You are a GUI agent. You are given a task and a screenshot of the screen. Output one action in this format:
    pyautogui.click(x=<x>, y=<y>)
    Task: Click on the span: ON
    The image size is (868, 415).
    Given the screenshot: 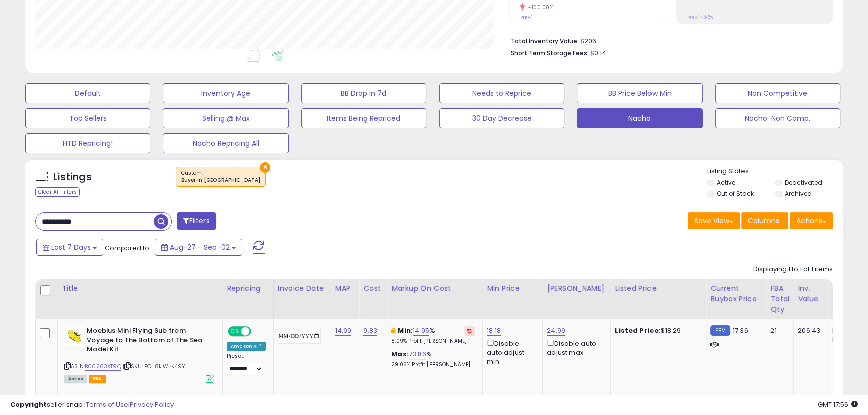 What is the action you would take?
    pyautogui.click(x=234, y=331)
    